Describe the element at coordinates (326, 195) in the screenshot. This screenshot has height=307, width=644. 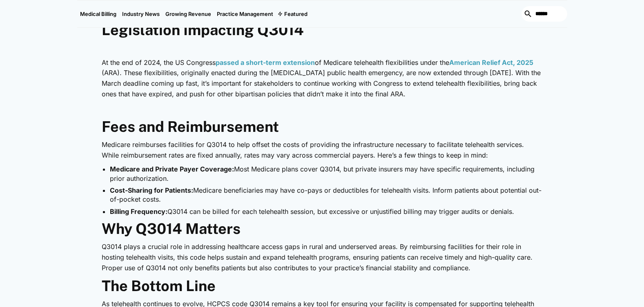
I see `li: Medicare beneficiaries may have co-pays or deductibles for telehealth visits. Inform patients abo...` at that location.